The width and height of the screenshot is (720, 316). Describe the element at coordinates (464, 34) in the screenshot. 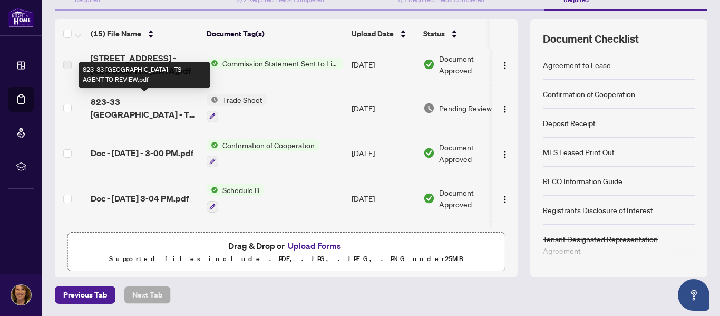

I see `th: Status` at that location.